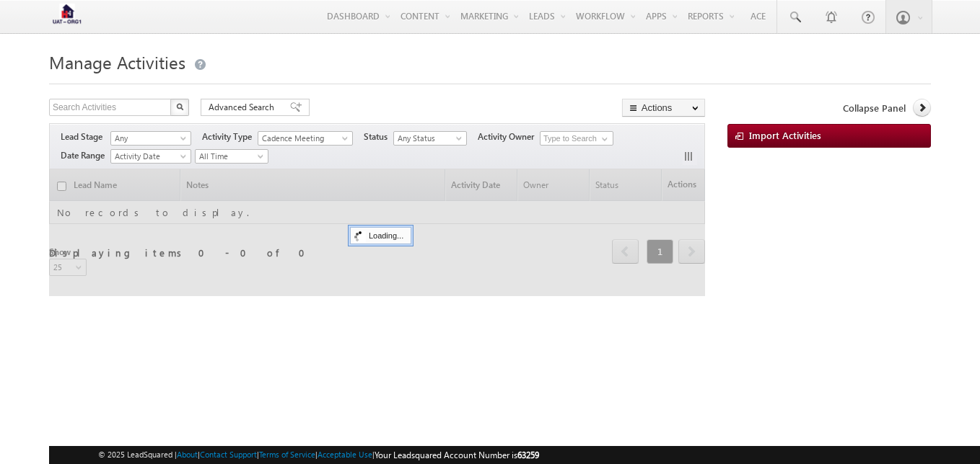  Describe the element at coordinates (663, 107) in the screenshot. I see `button: Actions` at that location.